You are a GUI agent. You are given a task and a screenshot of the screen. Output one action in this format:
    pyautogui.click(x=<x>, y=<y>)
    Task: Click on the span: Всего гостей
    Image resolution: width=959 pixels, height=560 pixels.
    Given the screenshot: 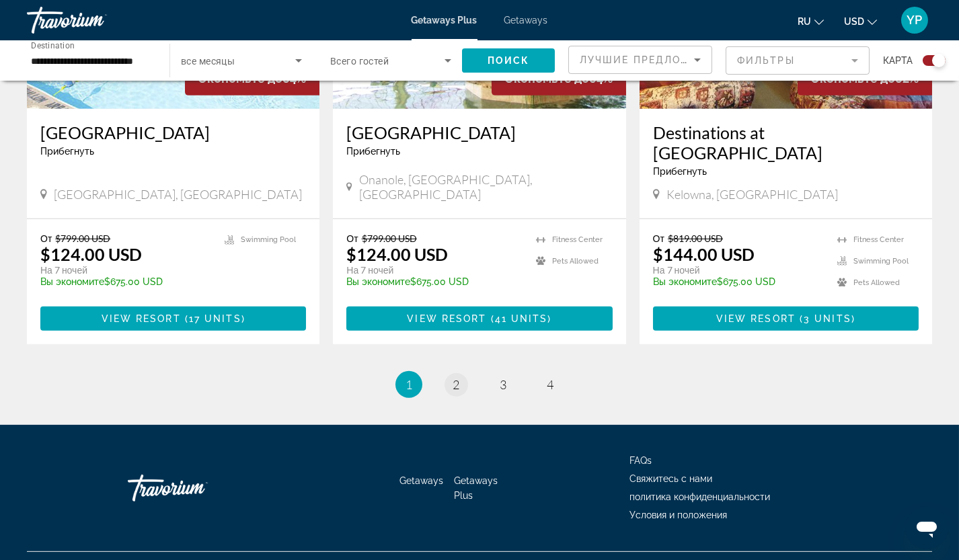 What is the action you would take?
    pyautogui.click(x=359, y=61)
    